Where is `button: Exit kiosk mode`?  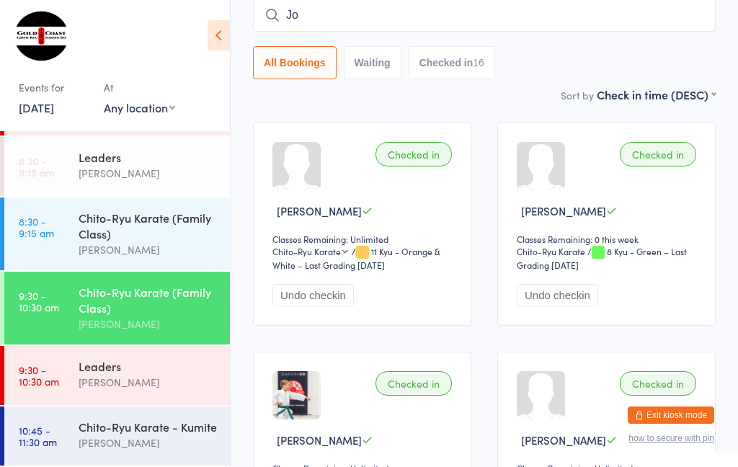 button: Exit kiosk mode is located at coordinates (671, 415).